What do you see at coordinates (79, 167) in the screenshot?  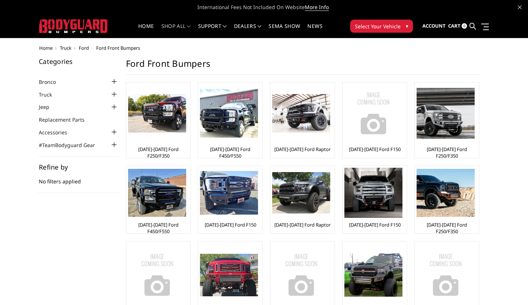 I see `h5: Refine by` at bounding box center [79, 167].